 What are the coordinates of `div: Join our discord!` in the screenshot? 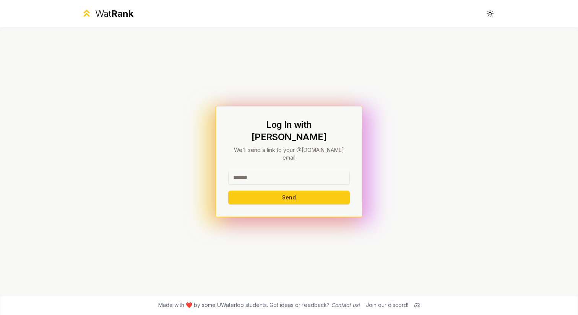 It's located at (387, 305).